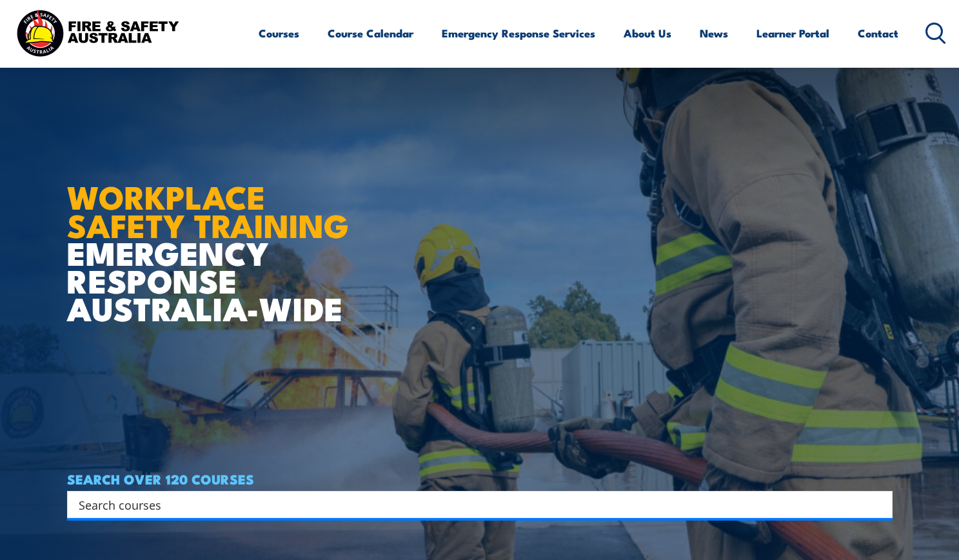 The width and height of the screenshot is (959, 560). I want to click on a: Course Calendar, so click(370, 33).